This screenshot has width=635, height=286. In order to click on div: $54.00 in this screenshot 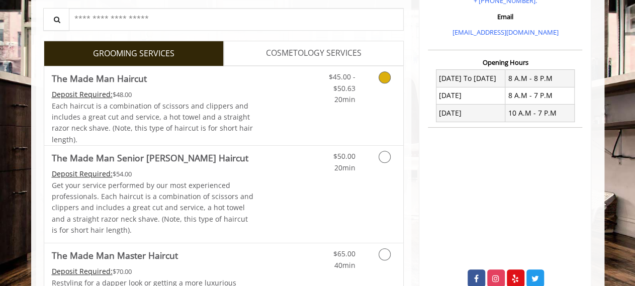, I will do `click(153, 174)`.